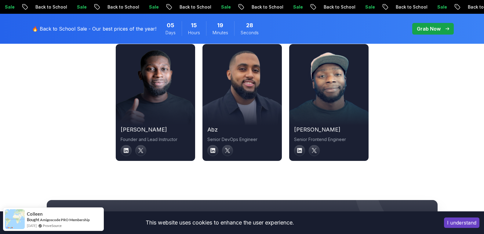 Image resolution: width=484 pixels, height=234 pixels. Describe the element at coordinates (220, 222) in the screenshot. I see `div: This website uses cookies to enhance the user experience.` at that location.